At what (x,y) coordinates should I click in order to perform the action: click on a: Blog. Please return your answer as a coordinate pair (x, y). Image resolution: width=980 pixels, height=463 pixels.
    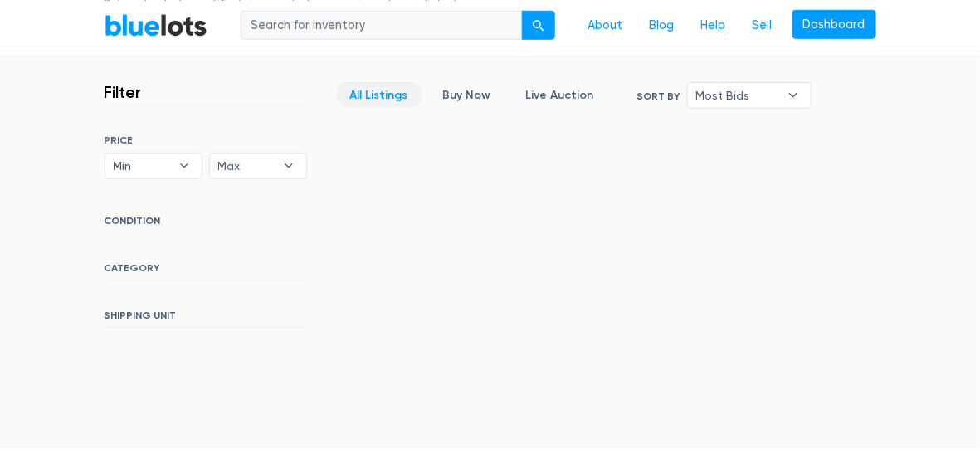
    Looking at the image, I should click on (662, 25).